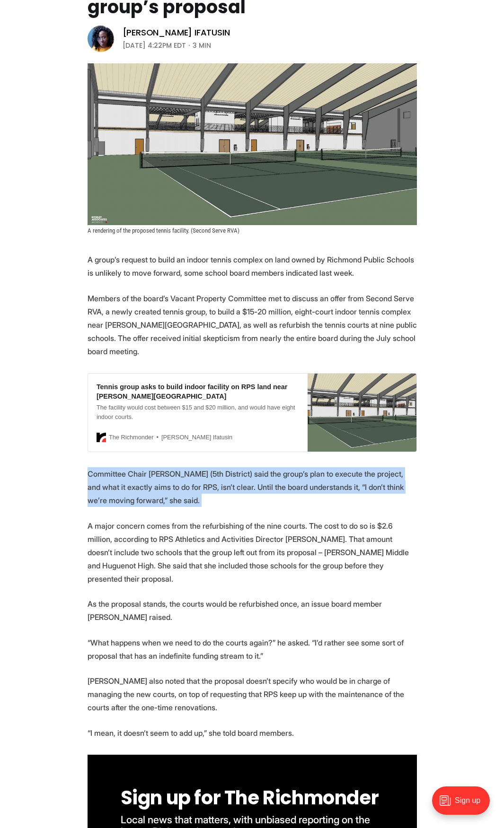 The image size is (504, 828). Describe the element at coordinates (163, 230) in the screenshot. I see `span: A rendering of the proposed tennis facility. (Second Serve RVA)` at that location.